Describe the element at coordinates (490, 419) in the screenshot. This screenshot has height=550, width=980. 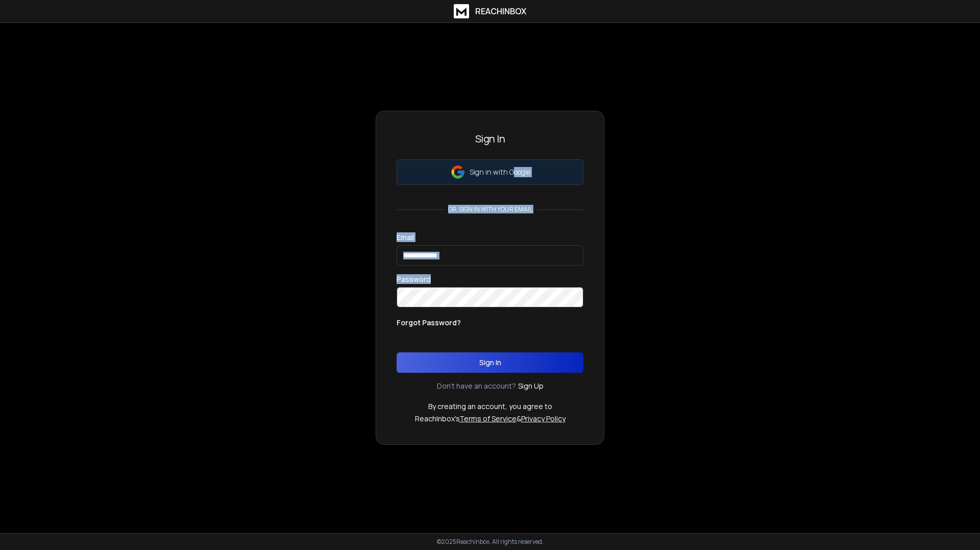
I see `p: ReachInbox's &` at that location.